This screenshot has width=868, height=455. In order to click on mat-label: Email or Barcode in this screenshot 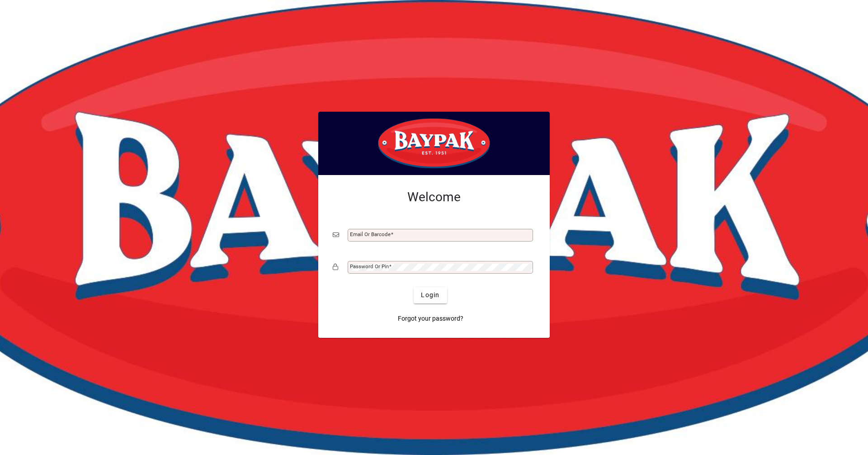, I will do `click(370, 234)`.